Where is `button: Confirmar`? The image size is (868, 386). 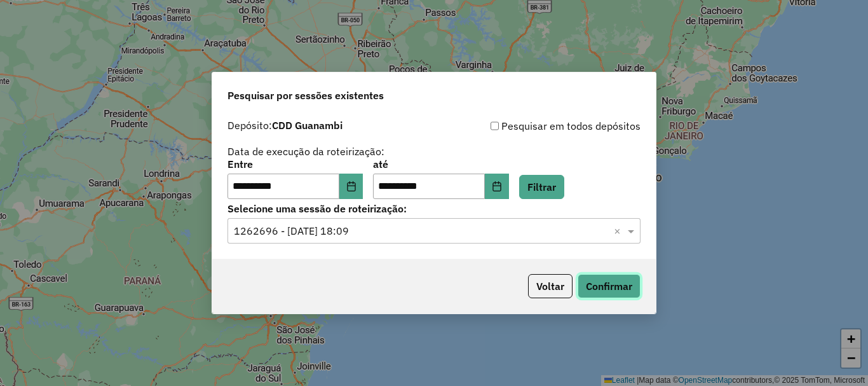
button: Confirmar is located at coordinates (609, 286).